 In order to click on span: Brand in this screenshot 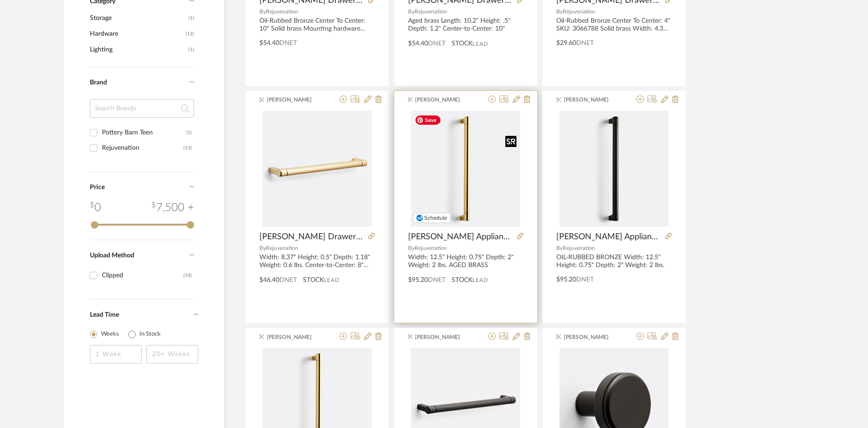, I will do `click(98, 83)`.